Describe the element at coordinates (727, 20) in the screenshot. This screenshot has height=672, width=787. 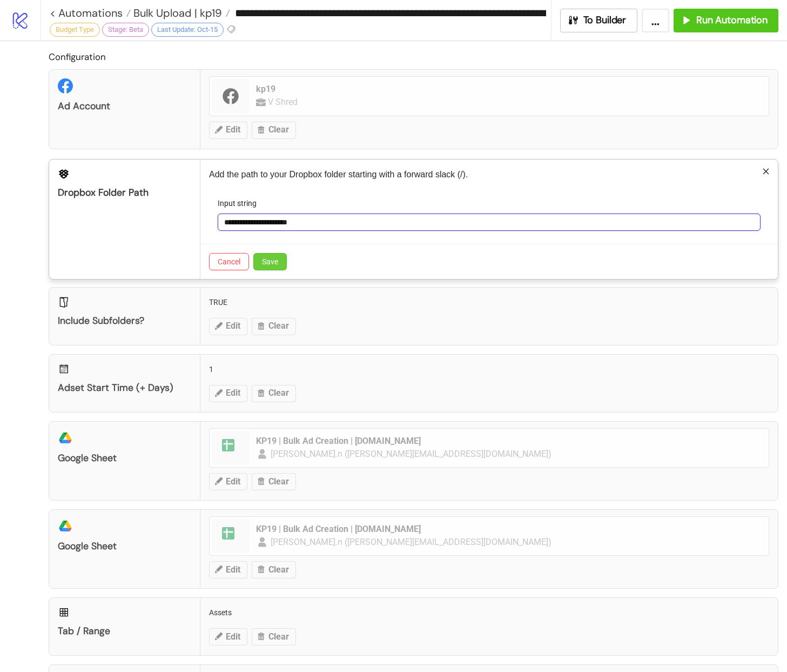
I see `button: Run Automation` at that location.